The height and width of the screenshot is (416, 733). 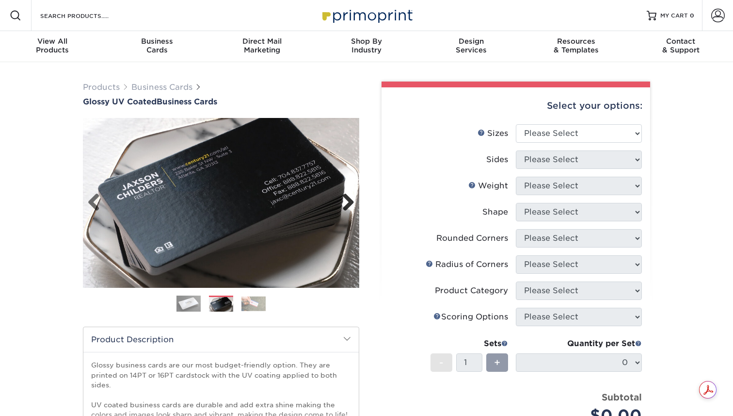 I want to click on div: Scoring Options, so click(x=471, y=317).